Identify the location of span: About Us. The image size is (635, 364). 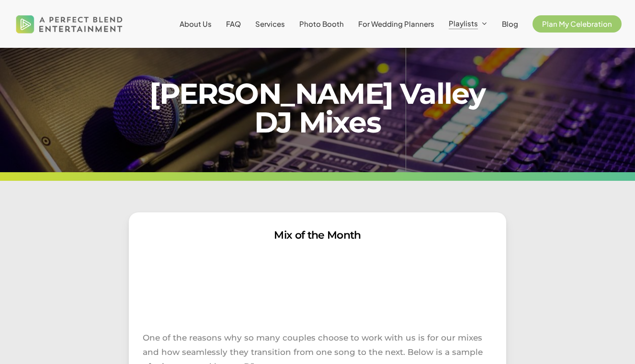
(195, 24).